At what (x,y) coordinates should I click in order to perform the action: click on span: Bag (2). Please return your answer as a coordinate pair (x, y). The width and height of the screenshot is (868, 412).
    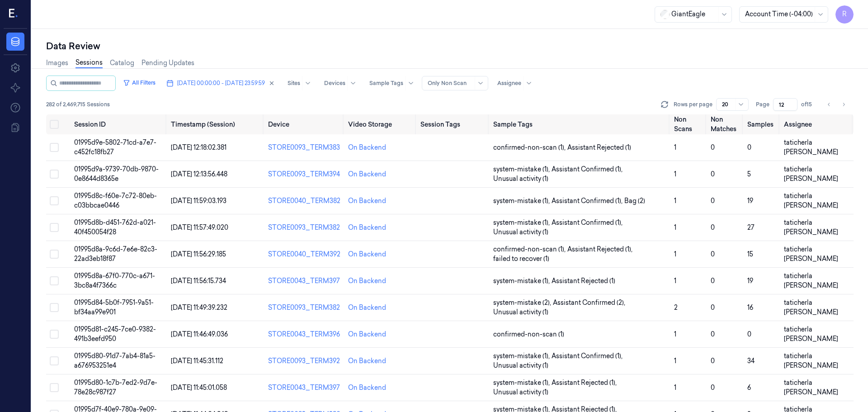
    Looking at the image, I should click on (635, 201).